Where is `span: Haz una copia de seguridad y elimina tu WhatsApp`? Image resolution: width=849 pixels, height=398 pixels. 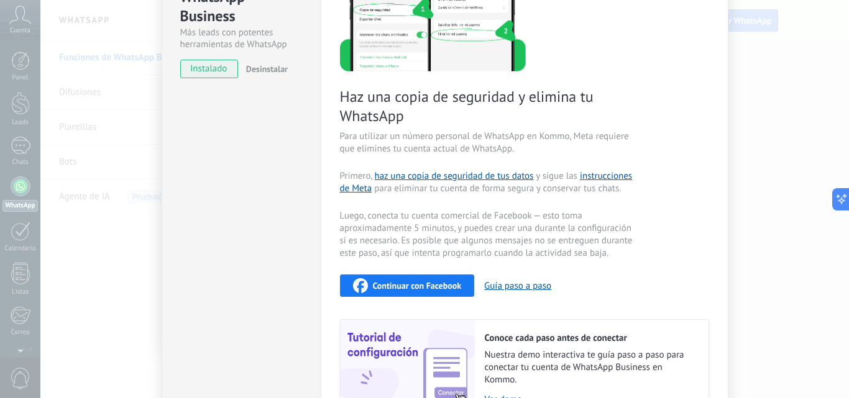 span: Haz una copia de seguridad y elimina tu WhatsApp is located at coordinates (488, 106).